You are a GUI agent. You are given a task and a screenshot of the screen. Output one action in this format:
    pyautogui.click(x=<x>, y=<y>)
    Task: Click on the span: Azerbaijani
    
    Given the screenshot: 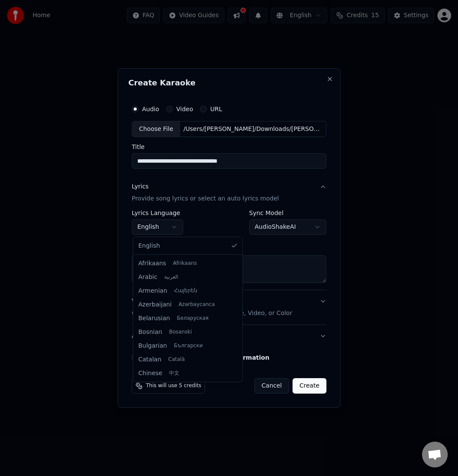 What is the action you would take?
    pyautogui.click(x=155, y=304)
    